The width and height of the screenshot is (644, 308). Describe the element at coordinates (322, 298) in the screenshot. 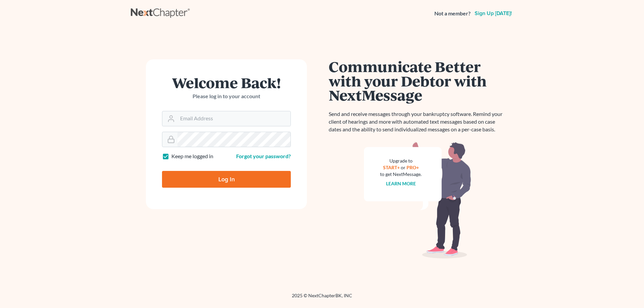

I see `div: 2025 © NextChapterBK, INC` at that location.